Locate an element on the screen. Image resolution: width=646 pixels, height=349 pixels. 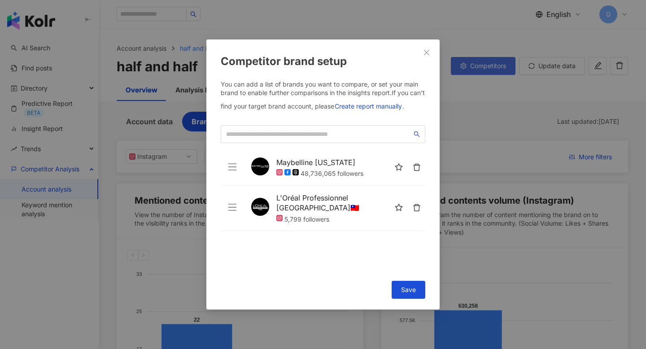
div: 5,799 followers is located at coordinates (307, 219).